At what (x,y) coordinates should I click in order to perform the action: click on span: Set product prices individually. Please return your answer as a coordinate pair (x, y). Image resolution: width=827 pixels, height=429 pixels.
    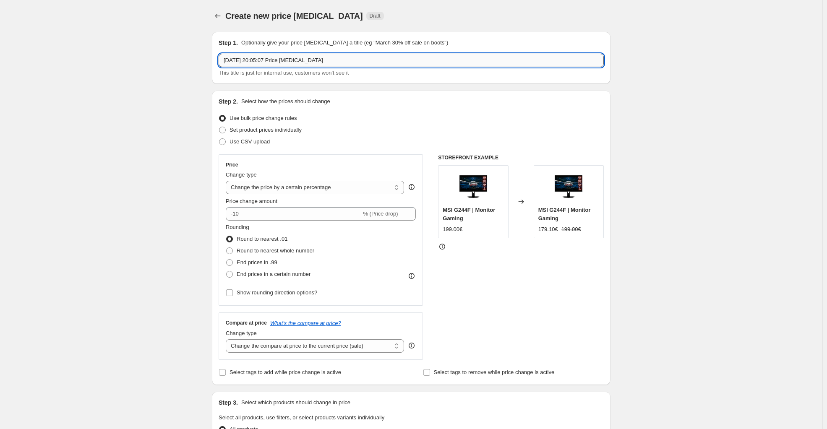
    Looking at the image, I should click on (266, 130).